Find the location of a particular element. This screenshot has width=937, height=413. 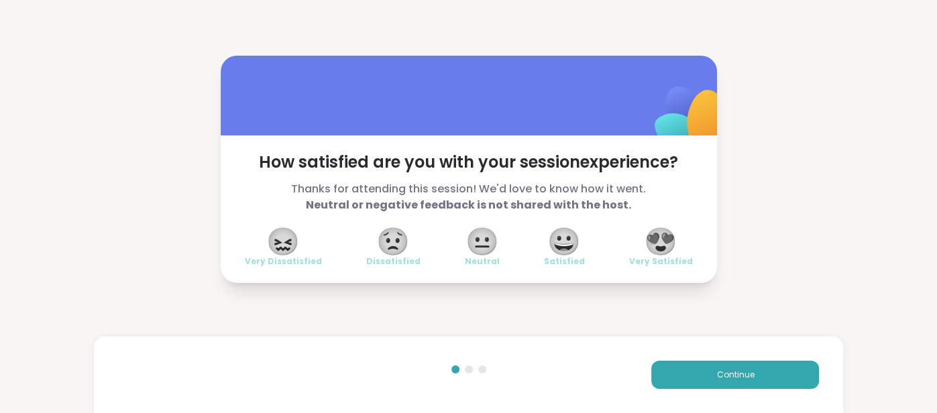

span: Dissatisfied is located at coordinates (393, 262).